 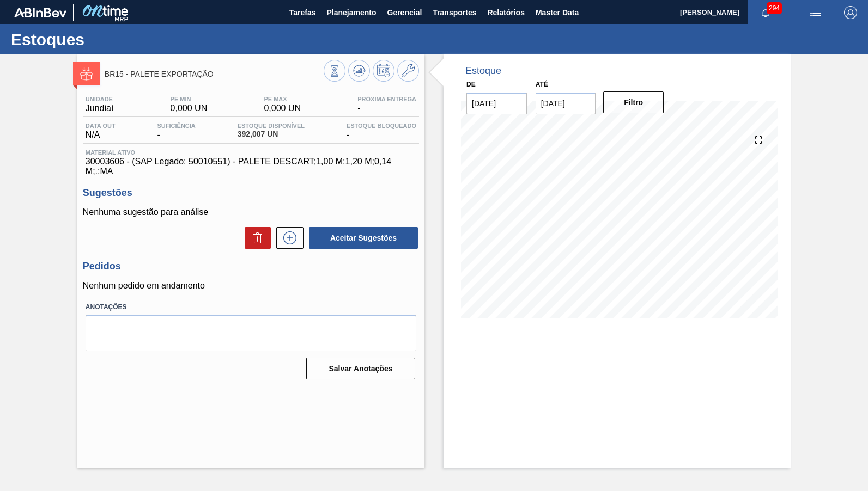 I want to click on span: Suficiência, so click(x=177, y=126).